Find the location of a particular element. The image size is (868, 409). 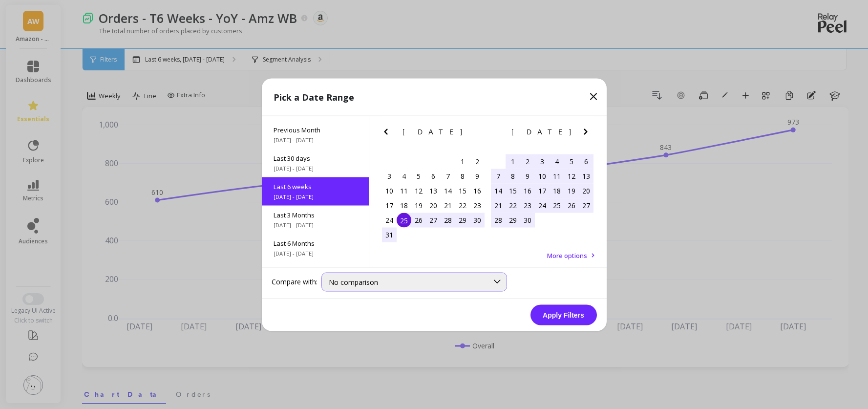

button: Apply Filters is located at coordinates (564, 314).